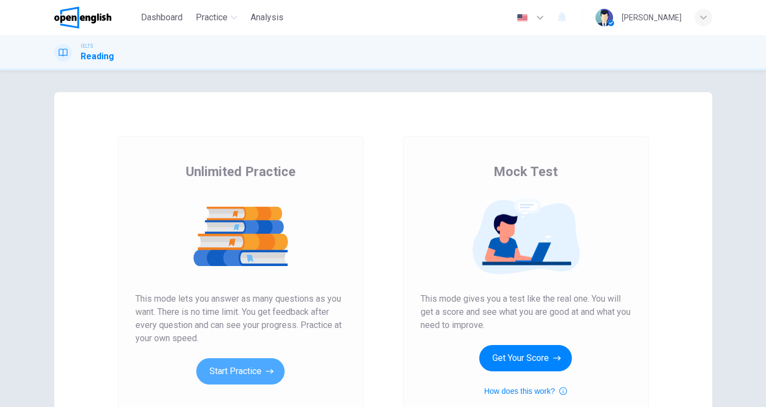  Describe the element at coordinates (522, 18) in the screenshot. I see `img: en` at that location.